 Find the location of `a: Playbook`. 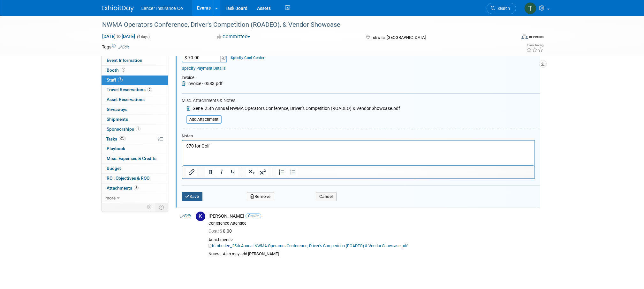

a: Playbook is located at coordinates (135, 149).